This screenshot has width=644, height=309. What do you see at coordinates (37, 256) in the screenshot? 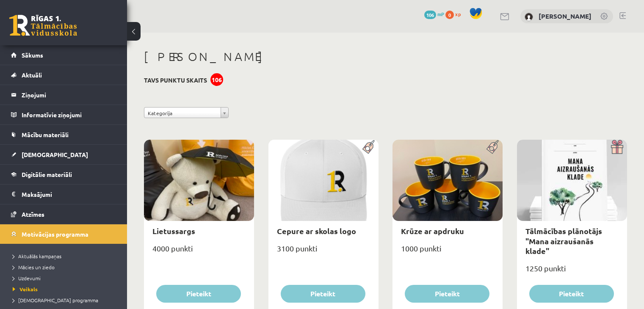
I see `span: Aktuālās kampaņas` at bounding box center [37, 256].